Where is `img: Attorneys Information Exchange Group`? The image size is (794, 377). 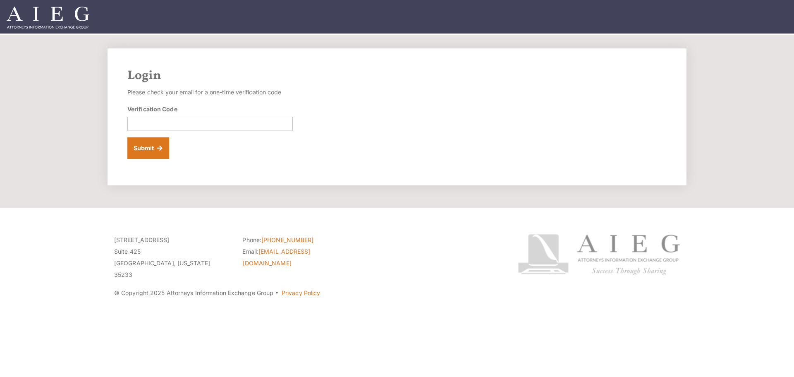
img: Attorneys Information Exchange Group is located at coordinates (48, 17).